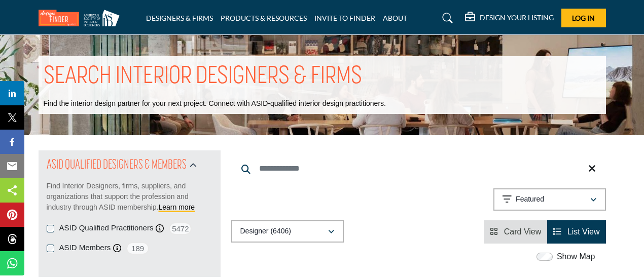 This screenshot has width=644, height=279. What do you see at coordinates (515, 231) in the screenshot?
I see `a: View Card` at bounding box center [515, 231].